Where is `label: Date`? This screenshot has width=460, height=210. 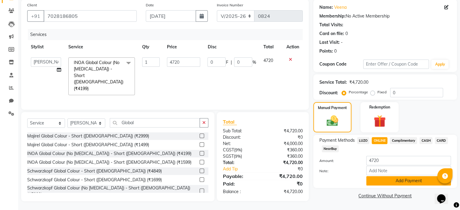 label: Date is located at coordinates (150, 5).